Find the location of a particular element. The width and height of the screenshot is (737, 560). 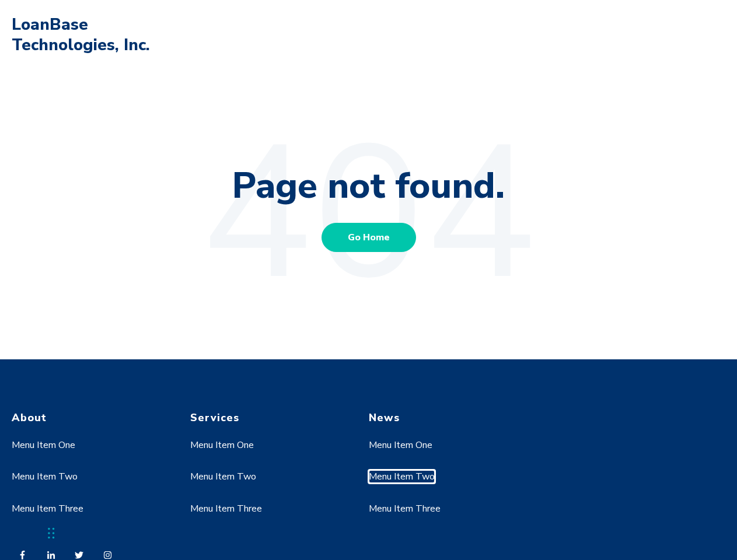

a: Go Home is located at coordinates (369, 237).